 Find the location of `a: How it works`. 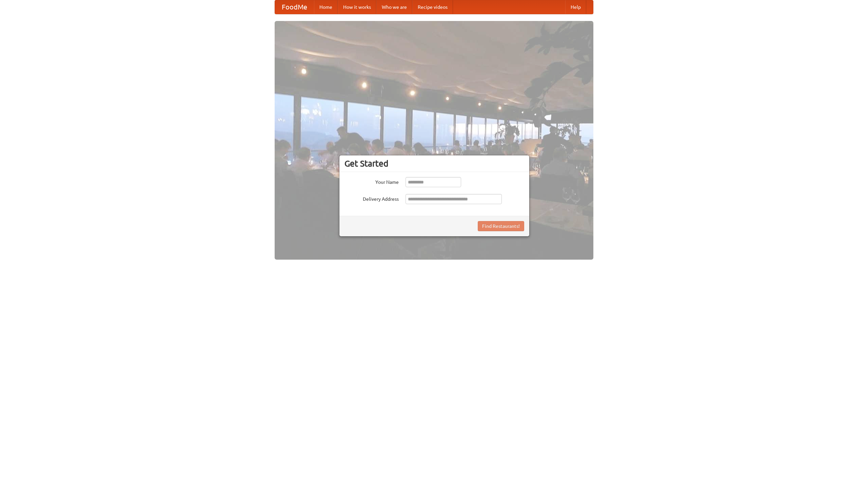

a: How it works is located at coordinates (357, 7).